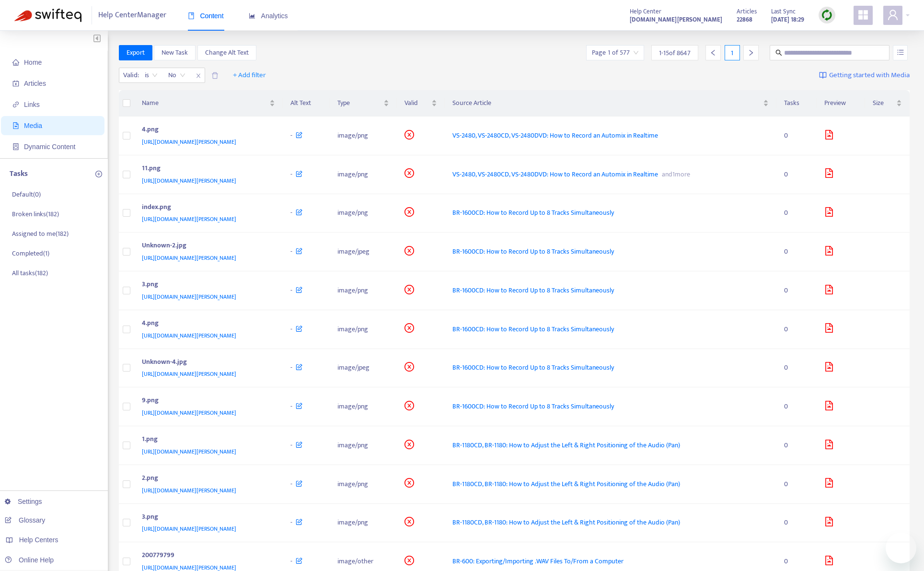 The image size is (924, 571). I want to click on span: Export, so click(136, 53).